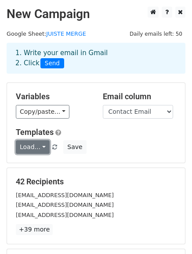 Image resolution: width=192 pixels, height=254 pixels. What do you see at coordinates (96, 14) in the screenshot?
I see `h2: New Campaign` at bounding box center [96, 14].